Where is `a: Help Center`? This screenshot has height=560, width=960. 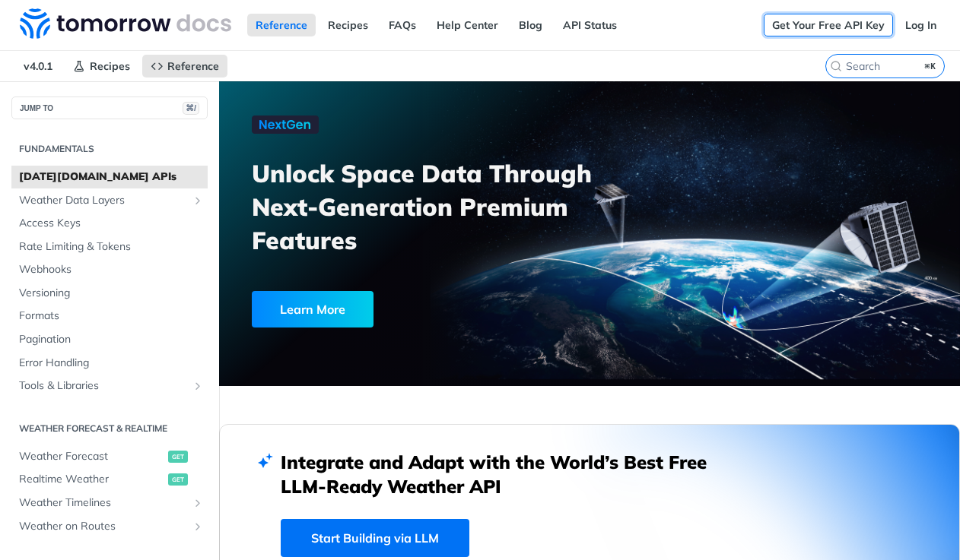
a: Help Center is located at coordinates (467, 25).